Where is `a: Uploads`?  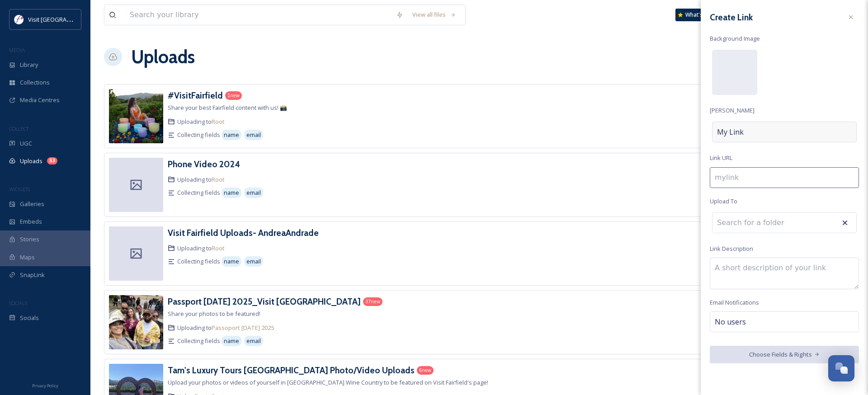
a: Uploads is located at coordinates (163, 57).